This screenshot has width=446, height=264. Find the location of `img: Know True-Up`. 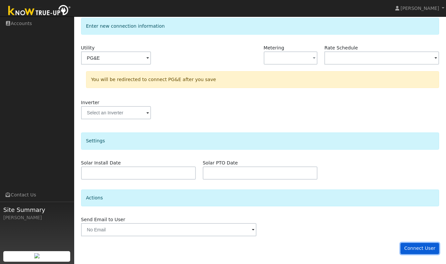

img: Know True-Up is located at coordinates (40, 11).